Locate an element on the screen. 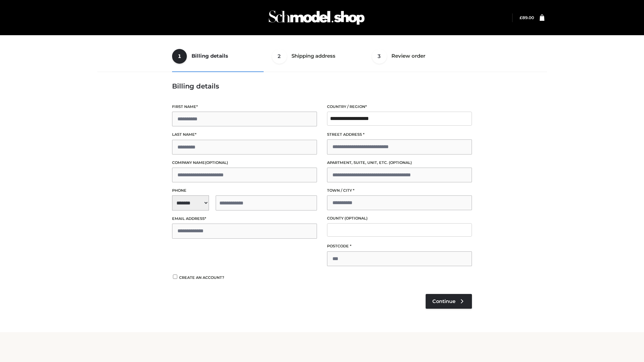 This screenshot has width=644, height=362. label: Email address is located at coordinates (245, 218).